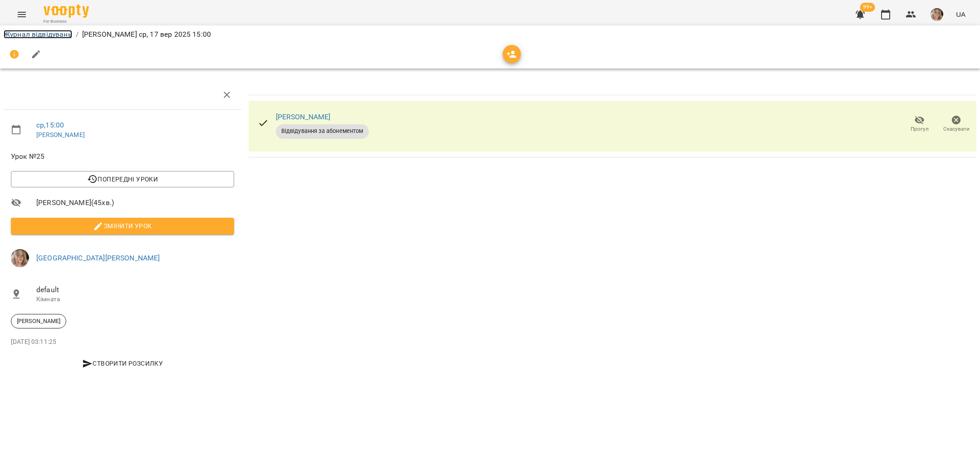 This screenshot has width=980, height=475. Describe the element at coordinates (136, 299) in the screenshot. I see `p: Кімната` at that location.